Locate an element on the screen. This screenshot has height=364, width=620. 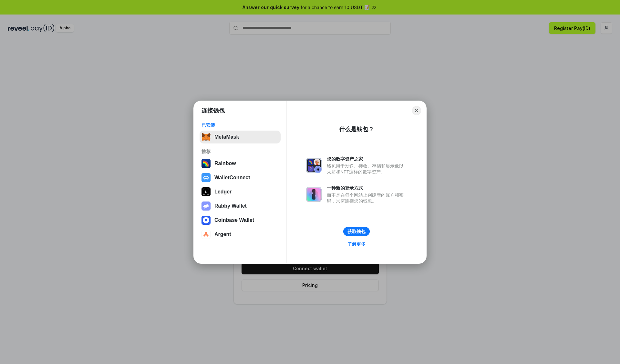
div: 钱包用于发送、接收、存储和显示像以太坊和NFT这样的数字资产。 is located at coordinates (367, 169).